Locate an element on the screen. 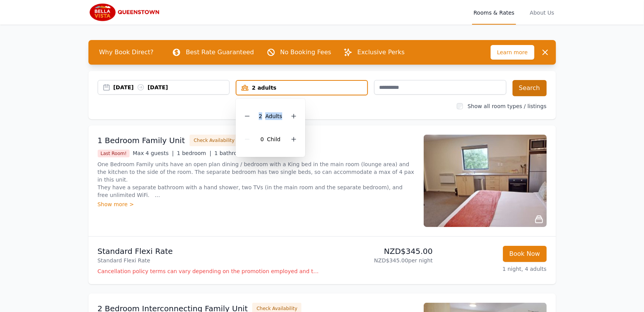 The width and height of the screenshot is (644, 312). span: 2 is located at coordinates (260, 116).